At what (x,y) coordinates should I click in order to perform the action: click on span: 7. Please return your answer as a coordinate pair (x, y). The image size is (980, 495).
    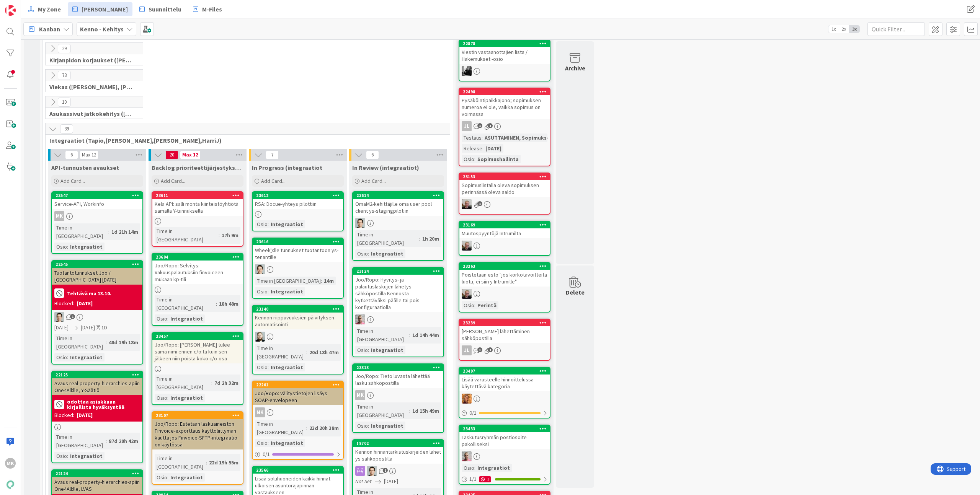
    Looking at the image, I should click on (272, 155).